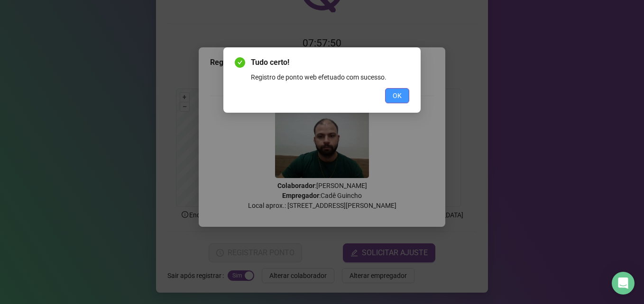 This screenshot has height=304, width=644. I want to click on span: Tudo certo!, so click(330, 63).